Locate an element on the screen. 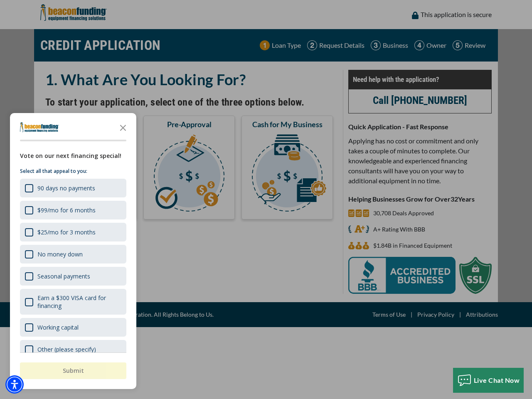  img: Company logo is located at coordinates (39, 127).